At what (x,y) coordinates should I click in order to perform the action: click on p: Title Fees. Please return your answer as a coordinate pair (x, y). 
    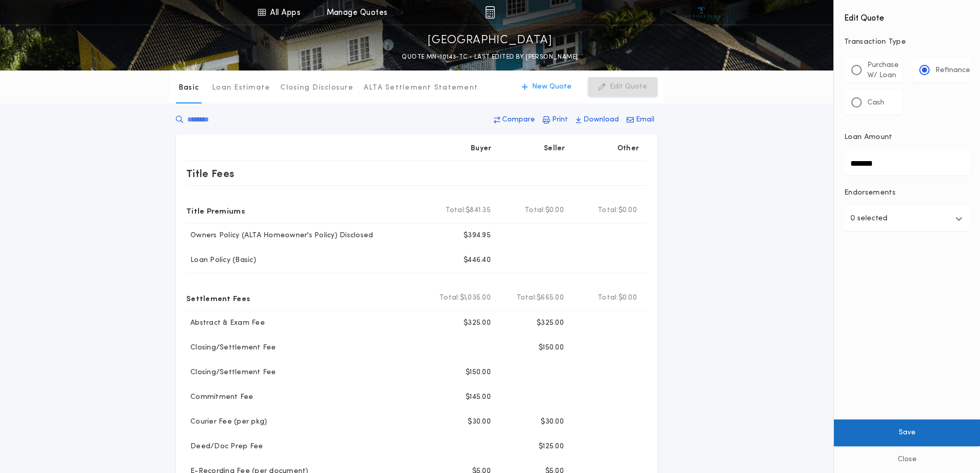
    Looking at the image, I should click on (210, 173).